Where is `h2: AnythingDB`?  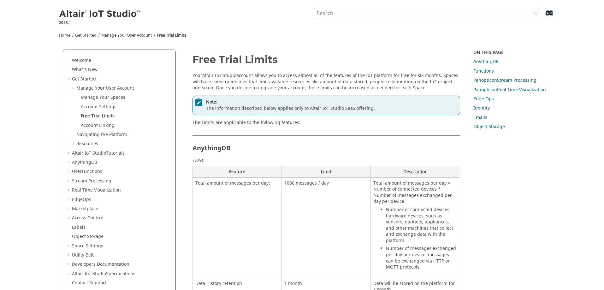
h2: AnythingDB is located at coordinates (326, 145).